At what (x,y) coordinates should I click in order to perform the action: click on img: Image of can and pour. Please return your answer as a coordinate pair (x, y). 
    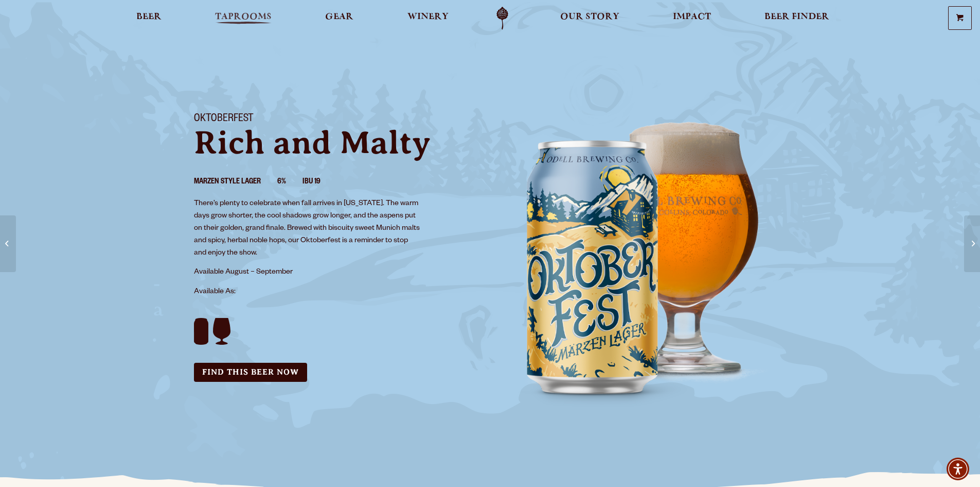
    Looking at the image, I should click on (645, 255).